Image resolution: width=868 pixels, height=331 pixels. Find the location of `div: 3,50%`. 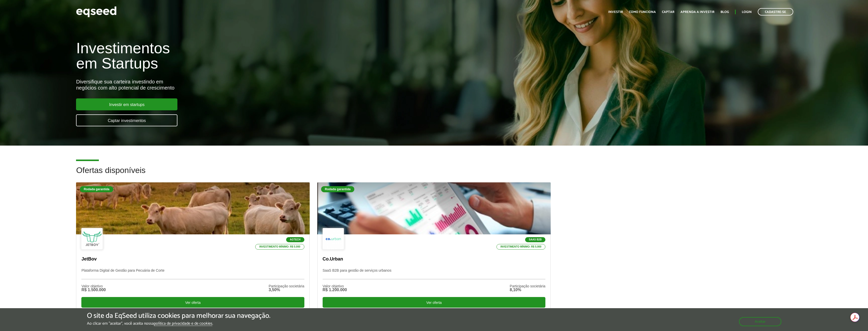

div: 3,50% is located at coordinates (287, 290).